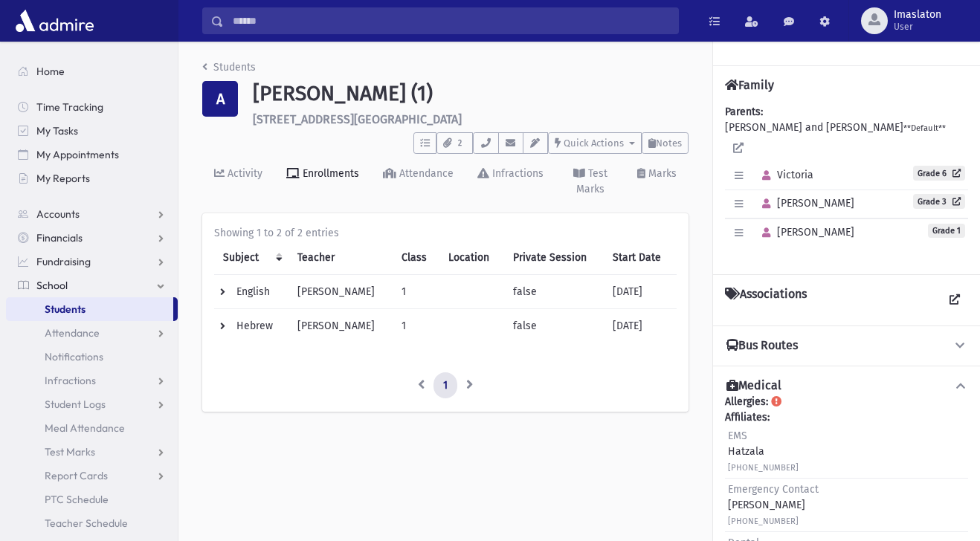 Image resolution: width=980 pixels, height=541 pixels. I want to click on span: School, so click(52, 285).